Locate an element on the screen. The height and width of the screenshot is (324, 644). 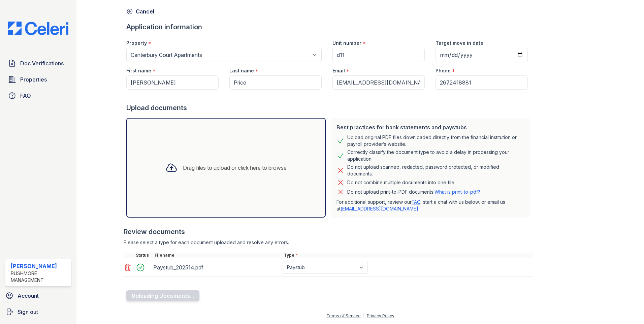
a: Terms of Service is located at coordinates (344, 315).